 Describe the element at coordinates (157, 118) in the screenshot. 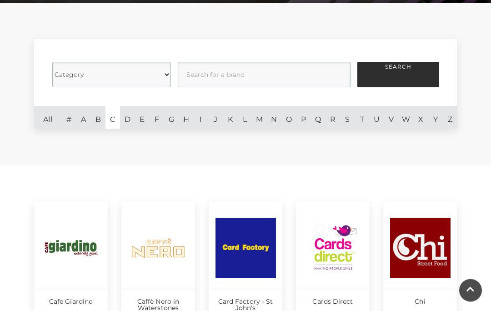

I see `a: F` at that location.